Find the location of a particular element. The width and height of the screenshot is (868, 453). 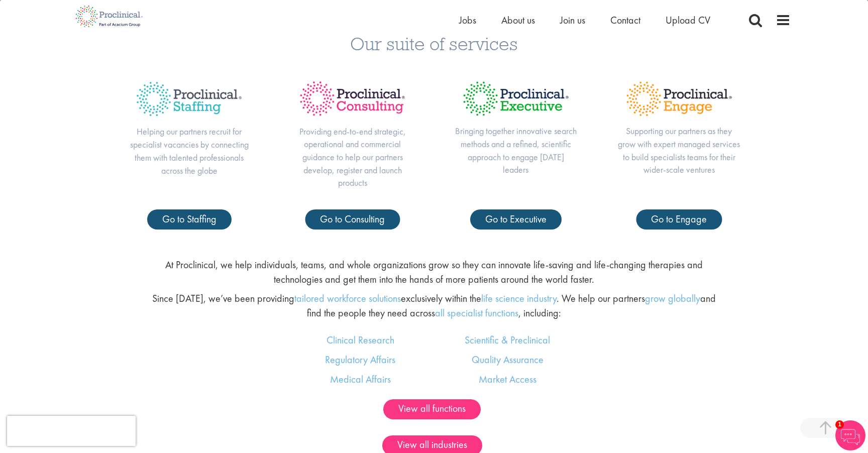

p: Providing end-to-end strategic, operational and commercial guidance to help our partners develop,... is located at coordinates (352, 157).